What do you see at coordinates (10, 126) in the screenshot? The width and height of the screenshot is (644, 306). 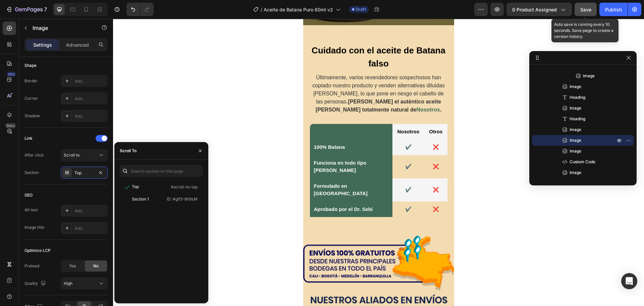 I see `div: Beta` at bounding box center [10, 126].